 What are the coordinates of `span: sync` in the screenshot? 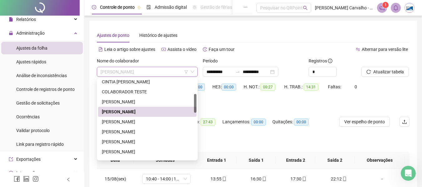 It's located at (11, 173).